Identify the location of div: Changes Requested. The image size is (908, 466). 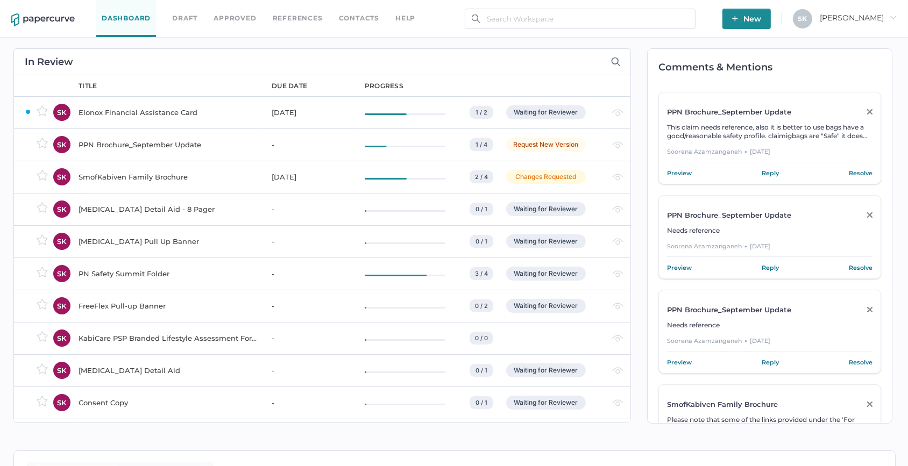
(546, 177).